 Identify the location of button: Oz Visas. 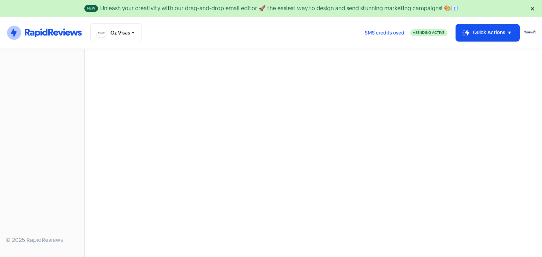
(116, 33).